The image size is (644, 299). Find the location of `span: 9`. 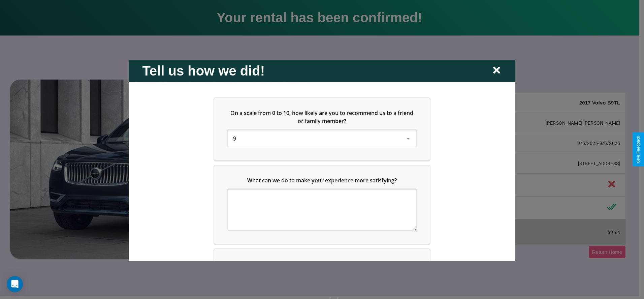

span: 9 is located at coordinates (235, 138).